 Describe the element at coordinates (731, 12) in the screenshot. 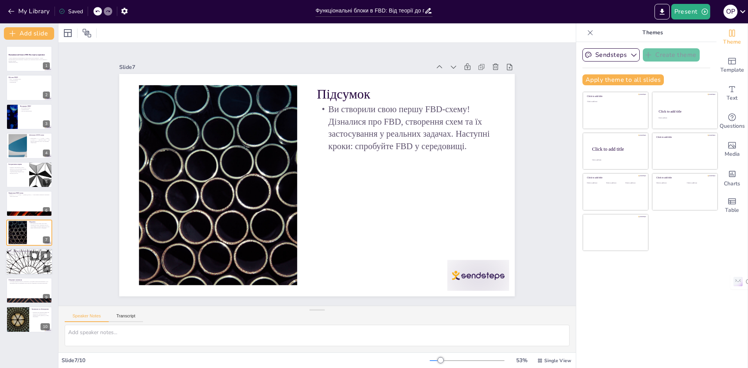

I see `div: O P` at that location.